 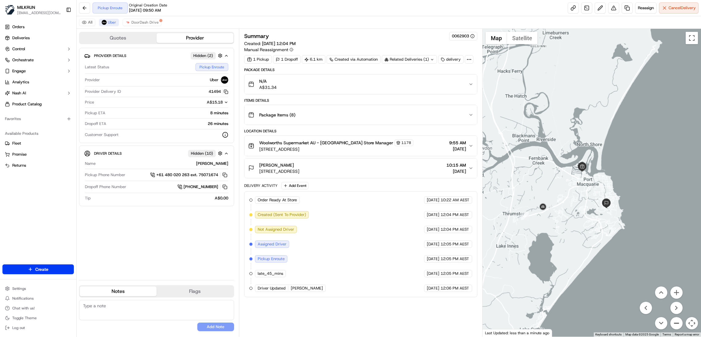 I want to click on span: Name, so click(x=90, y=164).